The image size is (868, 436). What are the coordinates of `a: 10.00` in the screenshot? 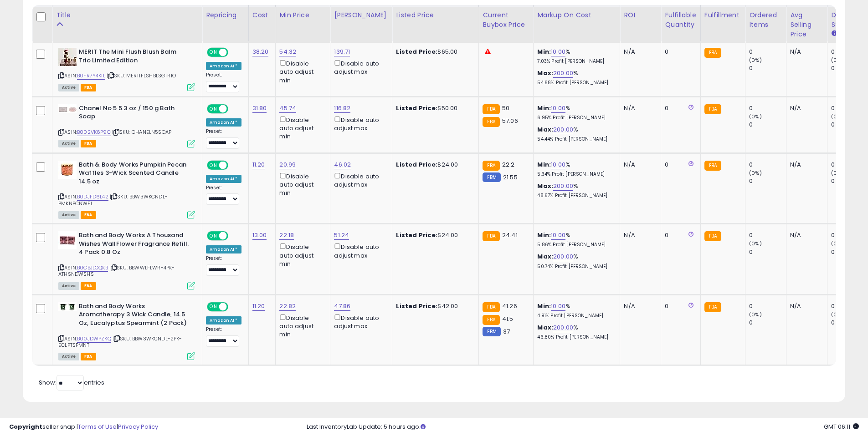 It's located at (558, 307).